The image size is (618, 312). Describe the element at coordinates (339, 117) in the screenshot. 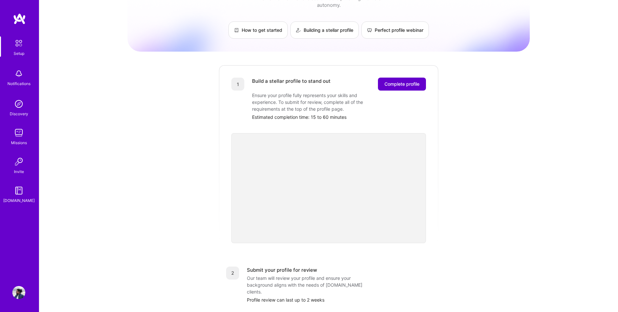

I see `div: Estimated completion time: 15 to 60 minutes` at that location.